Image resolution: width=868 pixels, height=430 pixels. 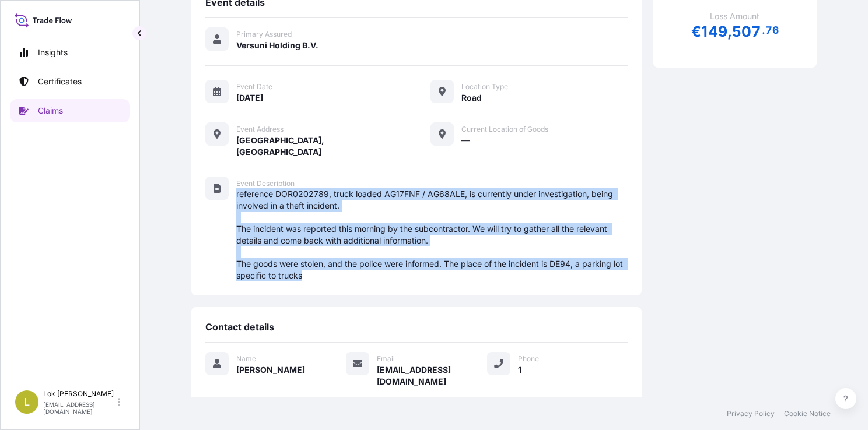 What do you see at coordinates (528, 359) in the screenshot?
I see `span: Phone` at bounding box center [528, 359].